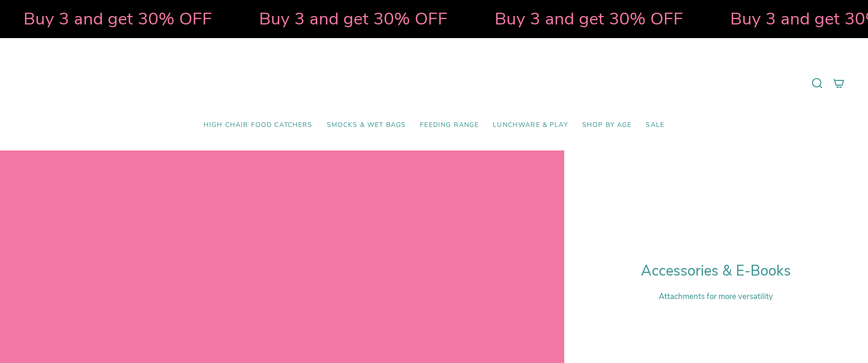 The width and height of the screenshot is (868, 363). What do you see at coordinates (449, 125) in the screenshot?
I see `a: Feeding Range` at bounding box center [449, 125].